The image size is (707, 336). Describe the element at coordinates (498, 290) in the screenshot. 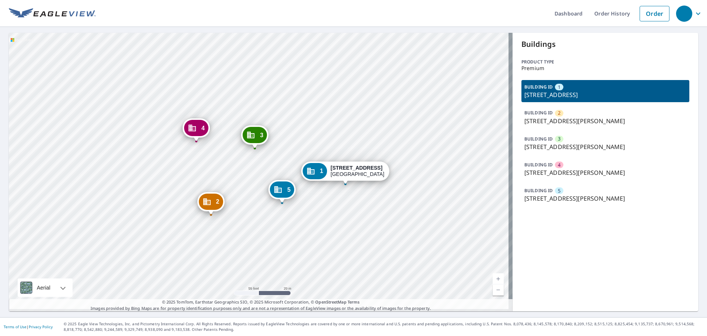

I see `a: Current Level 19, Zoom Out` at that location.